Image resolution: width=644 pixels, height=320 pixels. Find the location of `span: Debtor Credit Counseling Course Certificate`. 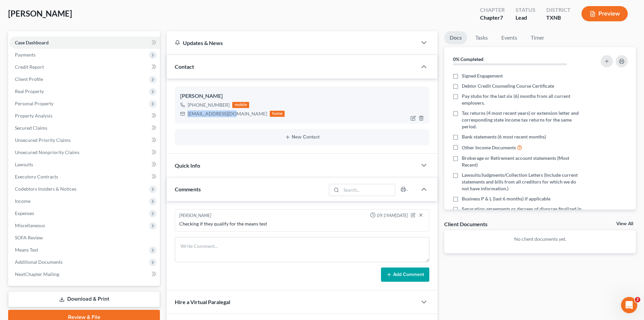

span: Debtor Credit Counseling Course Certificate is located at coordinates (508, 86).